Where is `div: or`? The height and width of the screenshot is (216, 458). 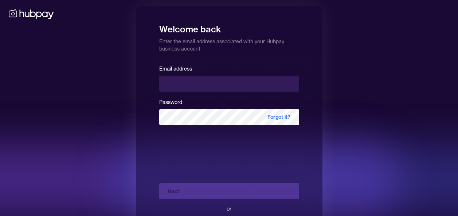 div: or is located at coordinates (229, 209).